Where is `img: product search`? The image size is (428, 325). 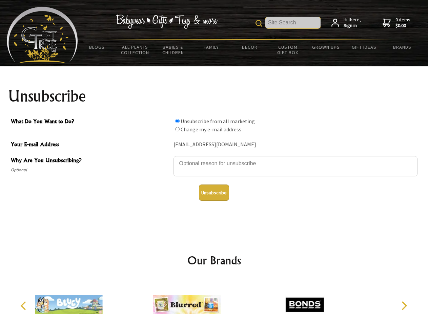 img: product search is located at coordinates (259, 23).